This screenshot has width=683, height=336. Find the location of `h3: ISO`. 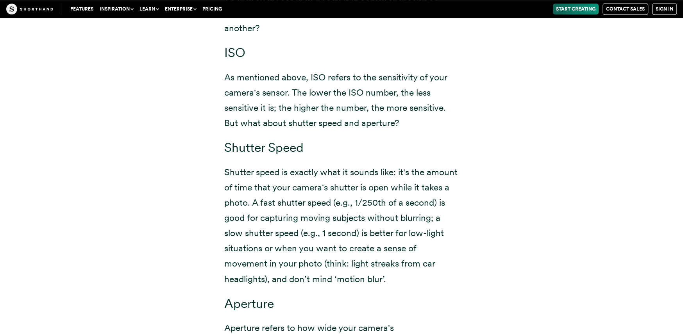

h3: ISO is located at coordinates (341, 53).